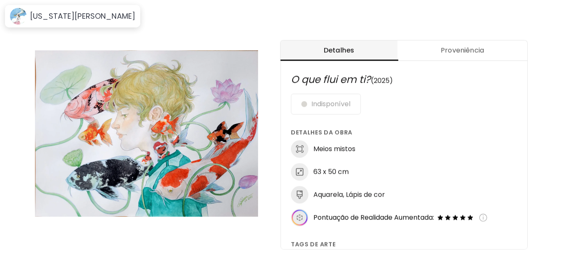  What do you see at coordinates (331, 79) in the screenshot?
I see `span: O que flui em ti?` at bounding box center [331, 79].